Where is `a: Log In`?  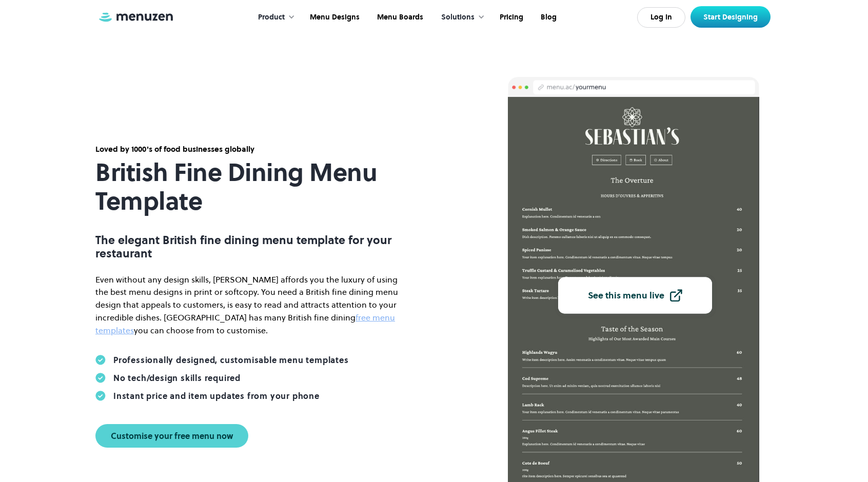 a: Log In is located at coordinates (662, 17).